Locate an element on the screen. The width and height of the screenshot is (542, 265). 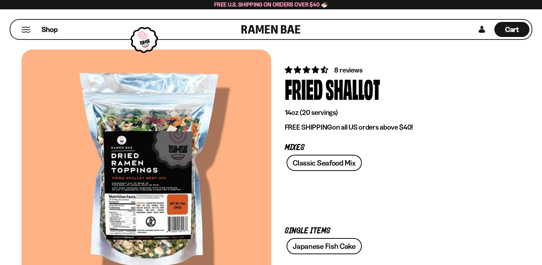
span: Cart is located at coordinates (512, 29).